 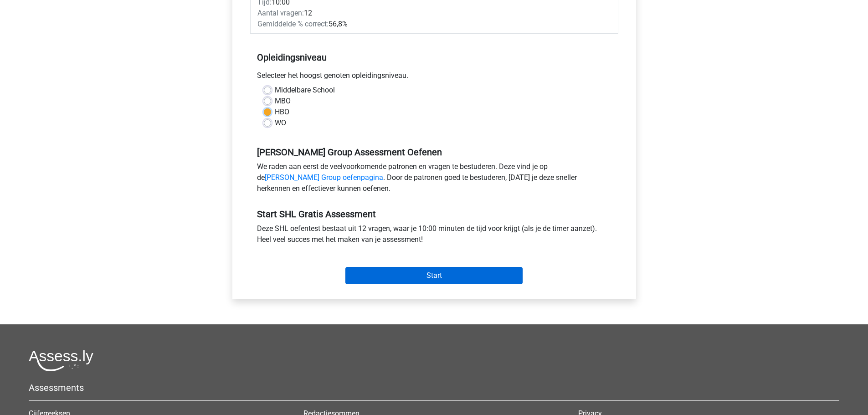 What do you see at coordinates (434, 57) in the screenshot?
I see `h5: Opleidingsniveau` at bounding box center [434, 57].